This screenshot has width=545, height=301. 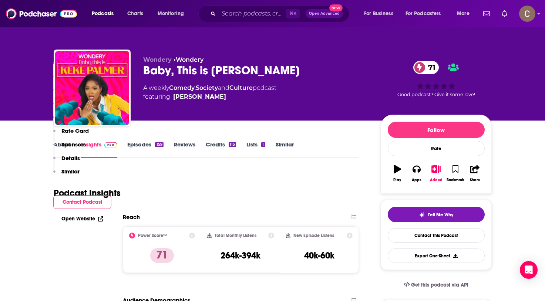 What do you see at coordinates (475, 180) in the screenshot?
I see `div: Share` at bounding box center [475, 180].